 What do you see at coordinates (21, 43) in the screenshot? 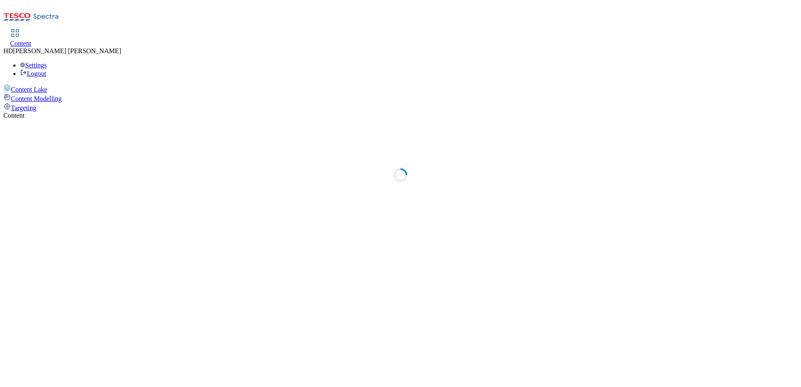
I see `span: Content` at bounding box center [21, 43].